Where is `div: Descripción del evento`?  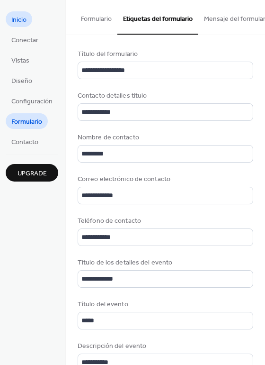 div: Descripción del evento is located at coordinates (164, 346).